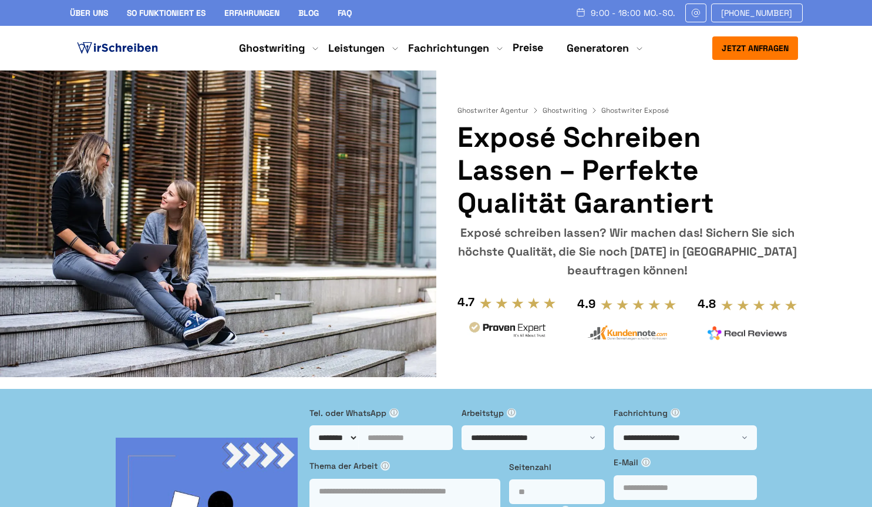 This screenshot has height=507, width=872. Describe the element at coordinates (356, 48) in the screenshot. I see `a: Leistungen` at that location.